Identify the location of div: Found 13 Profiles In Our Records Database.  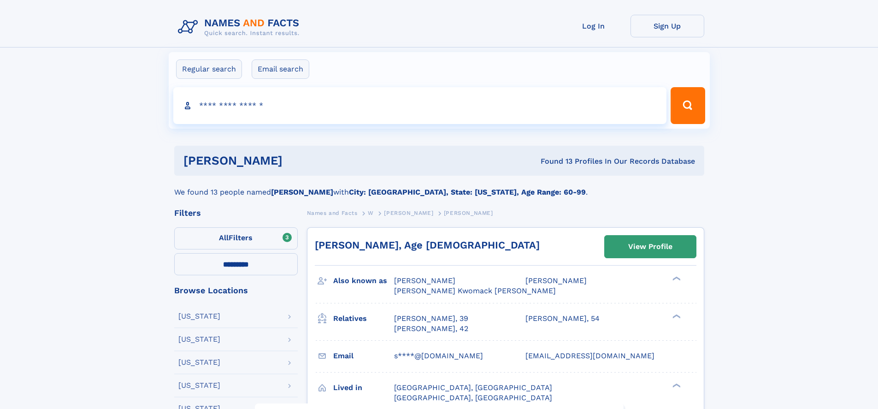
(553, 161).